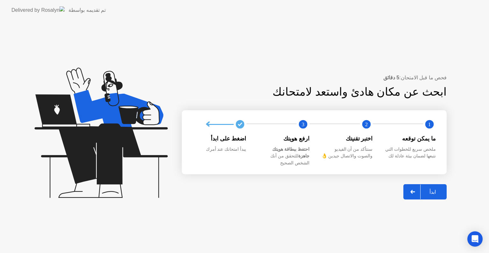  I want to click on text: 1, so click(430, 124).